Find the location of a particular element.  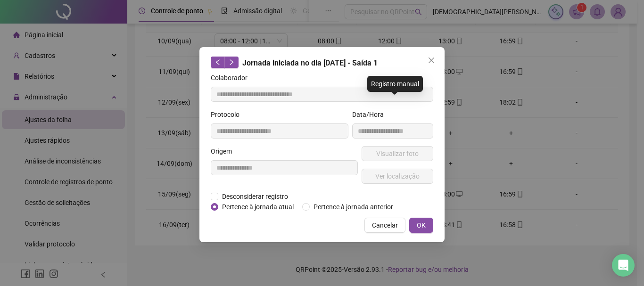

button: Close is located at coordinates (431, 60).